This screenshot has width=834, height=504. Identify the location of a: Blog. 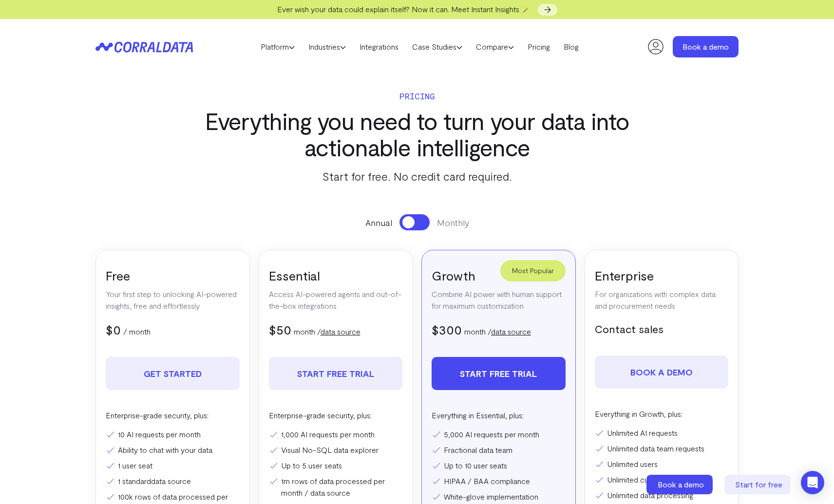
(571, 47).